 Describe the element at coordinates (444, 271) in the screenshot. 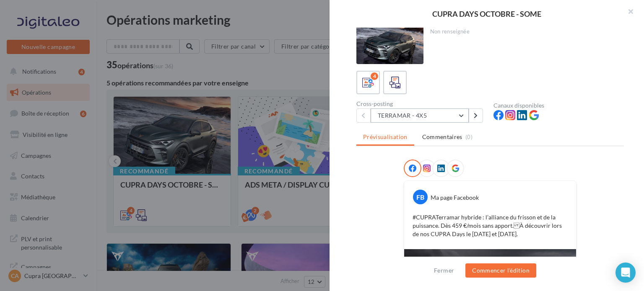

I see `button: Fermer` at that location.